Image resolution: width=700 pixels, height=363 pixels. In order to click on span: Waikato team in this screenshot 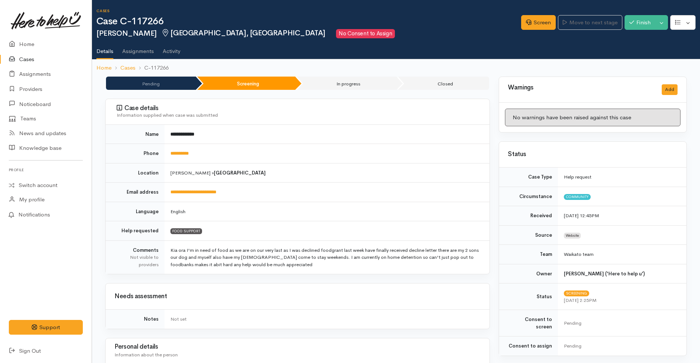, I will do `click(578, 254)`.